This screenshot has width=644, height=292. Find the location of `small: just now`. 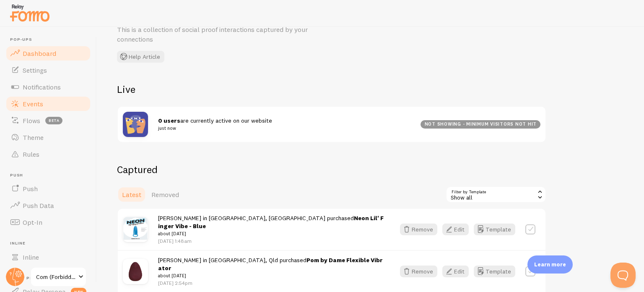

small: just now is located at coordinates (284, 128).